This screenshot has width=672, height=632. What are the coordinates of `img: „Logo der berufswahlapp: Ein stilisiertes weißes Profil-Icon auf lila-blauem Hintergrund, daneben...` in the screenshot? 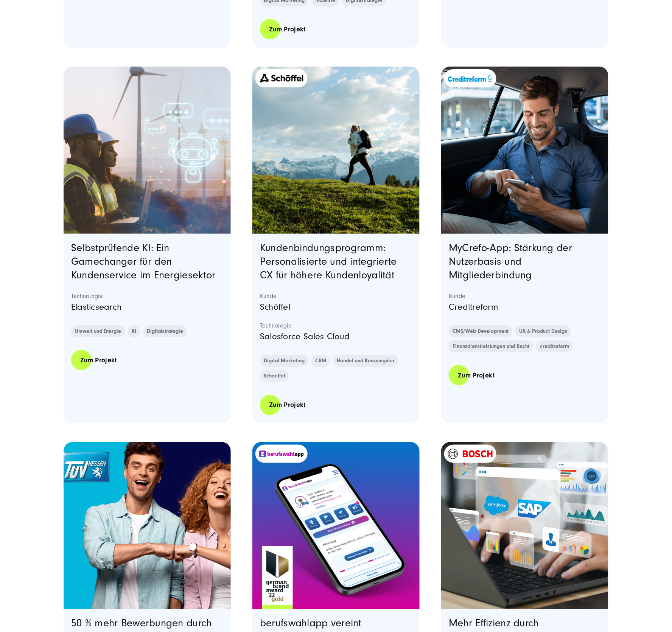 It's located at (282, 454).